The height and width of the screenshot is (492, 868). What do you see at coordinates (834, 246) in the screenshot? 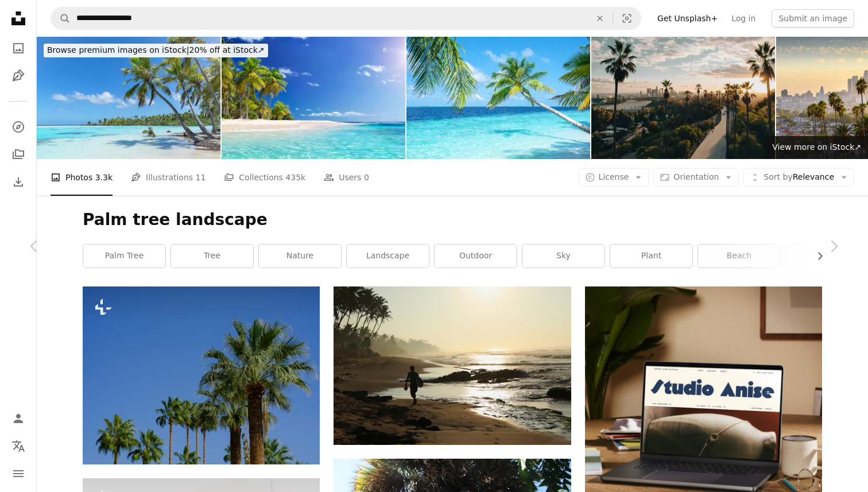
I see `a: Next` at bounding box center [834, 246].